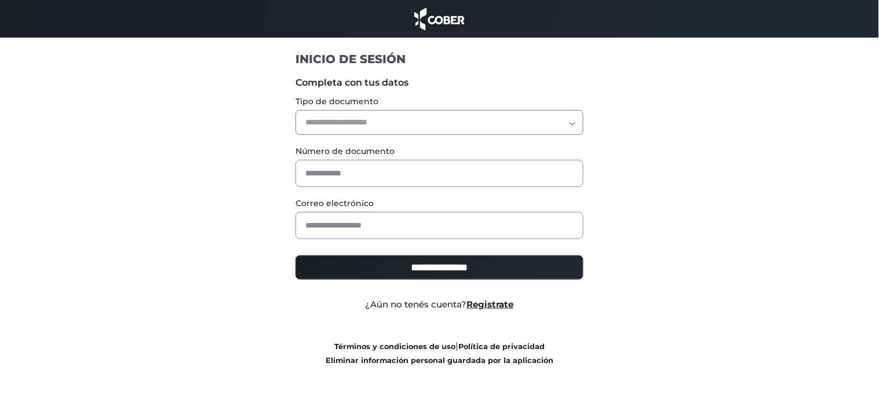 This screenshot has width=879, height=407. I want to click on label: Tipo de documento, so click(439, 101).